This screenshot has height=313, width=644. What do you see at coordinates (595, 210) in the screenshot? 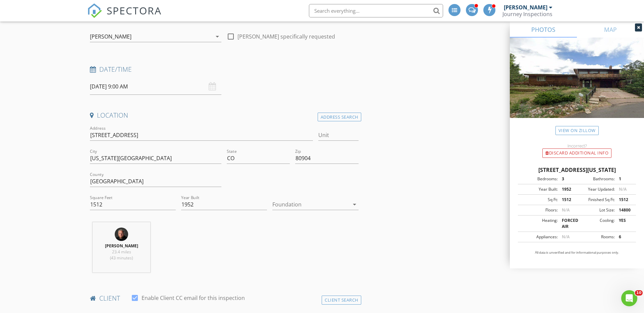
I see `div: Lot Size:` at bounding box center [595, 210].